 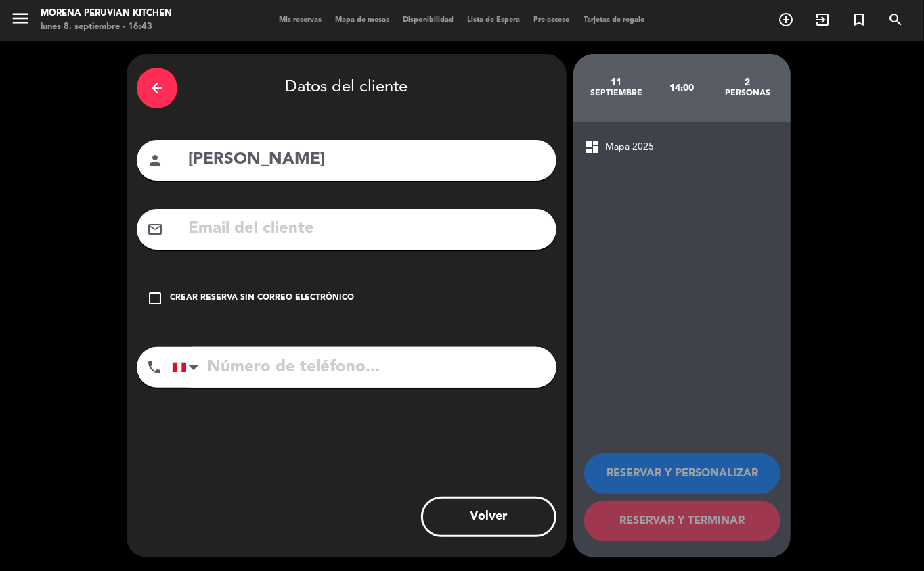 What do you see at coordinates (106, 27) in the screenshot?
I see `div: lunes 8. septiembre - 16:43` at bounding box center [106, 27].